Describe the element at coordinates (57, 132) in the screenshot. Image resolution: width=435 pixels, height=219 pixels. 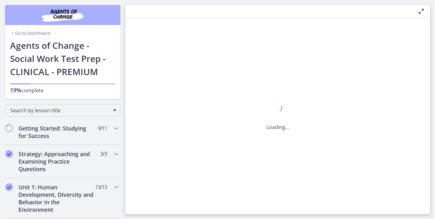
I see `h2: Getting Started: Studying for Success` at that location.